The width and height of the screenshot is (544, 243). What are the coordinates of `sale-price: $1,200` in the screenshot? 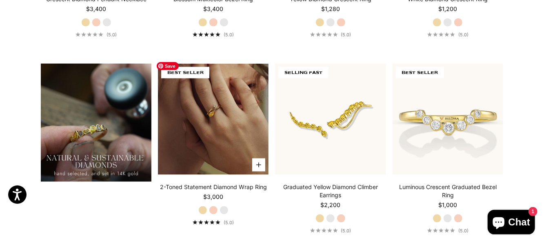 It's located at (447, 9).